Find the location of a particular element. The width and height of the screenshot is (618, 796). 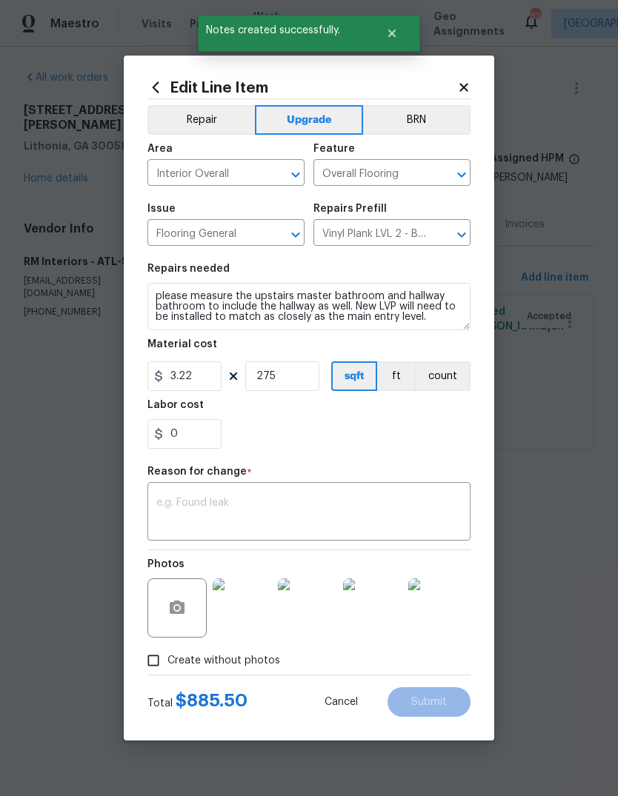

button: Submit is located at coordinates (429, 702).